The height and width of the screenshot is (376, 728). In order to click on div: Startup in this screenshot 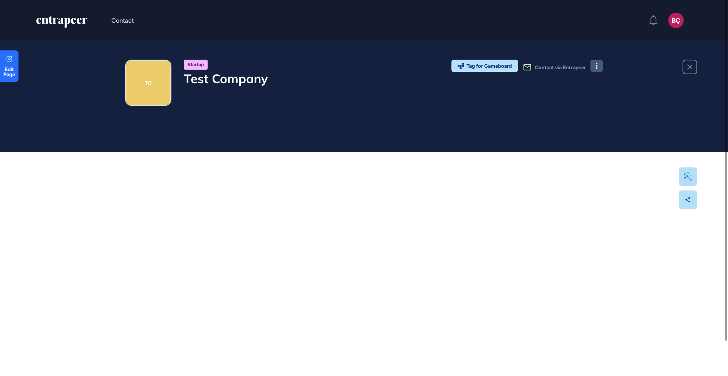, I will do `click(196, 65)`.